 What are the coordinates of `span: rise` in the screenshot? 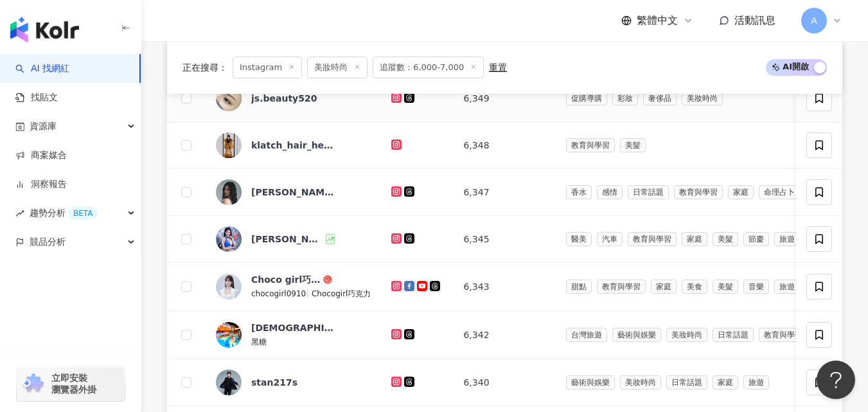 It's located at (20, 214).